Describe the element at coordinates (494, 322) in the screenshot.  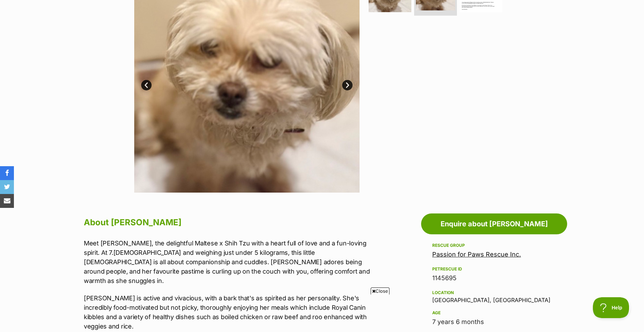
I see `div: 7 years 6 months` at that location.